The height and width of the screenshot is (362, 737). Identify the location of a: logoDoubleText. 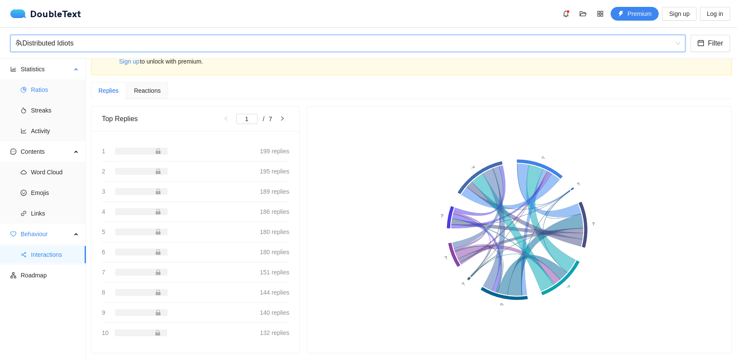
(46, 14).